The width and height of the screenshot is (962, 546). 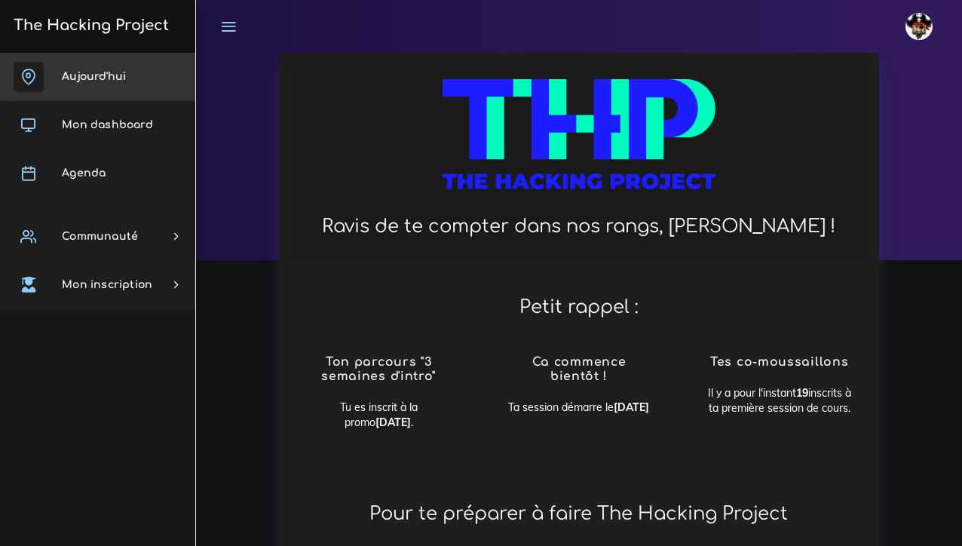 I want to click on span: Mon dashboard, so click(x=107, y=124).